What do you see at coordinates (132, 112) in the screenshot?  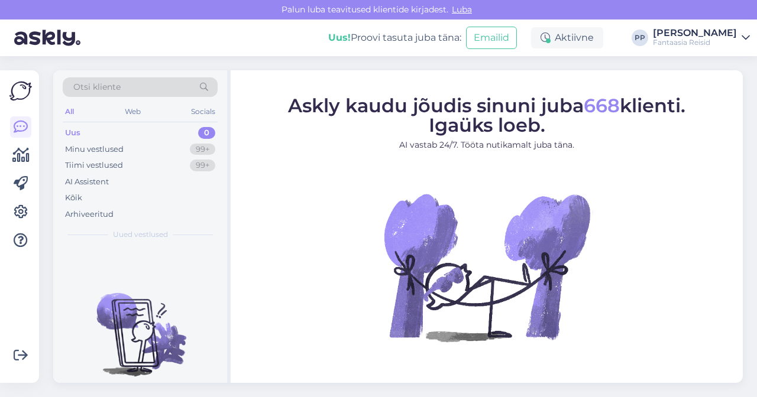 I see `div: Web` at bounding box center [132, 112].